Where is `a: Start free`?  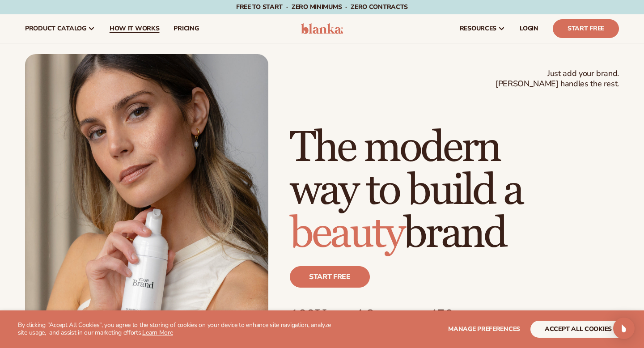 a: Start free is located at coordinates (330, 277).